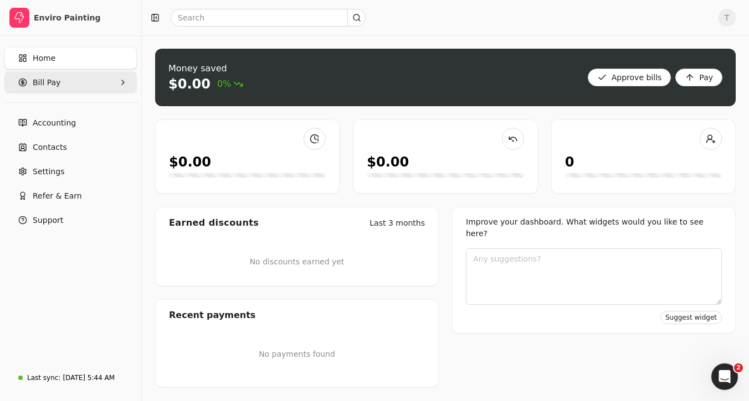 The image size is (749, 401). Describe the element at coordinates (397, 223) in the screenshot. I see `div: Last 3 months` at that location.